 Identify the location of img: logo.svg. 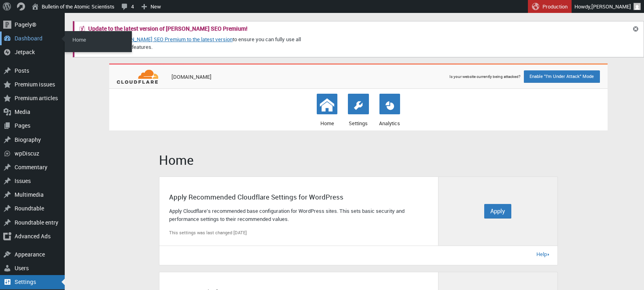
(137, 77).